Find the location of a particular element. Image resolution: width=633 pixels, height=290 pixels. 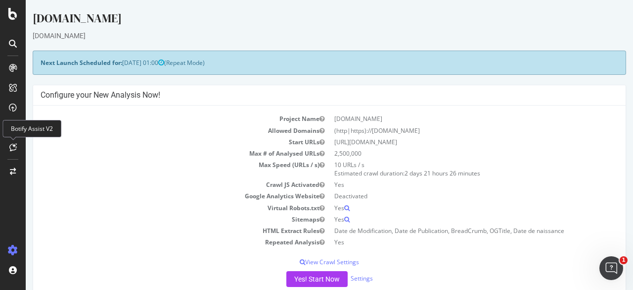

td: Sitemaps is located at coordinates (159, 219).